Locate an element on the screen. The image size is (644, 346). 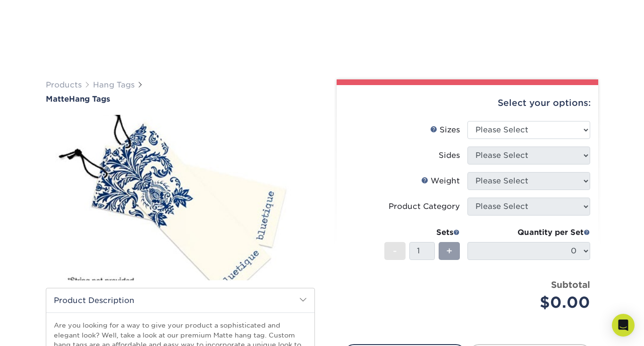
div: Weight is located at coordinates (440, 181).